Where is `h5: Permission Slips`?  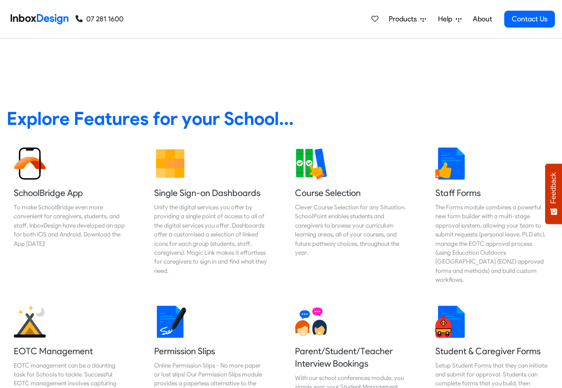
h5: Permission Slips is located at coordinates (210, 351).